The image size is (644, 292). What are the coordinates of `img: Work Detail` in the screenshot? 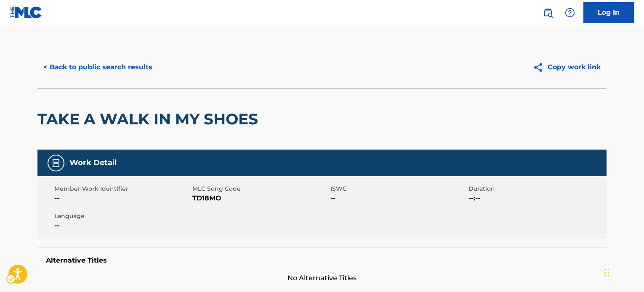 It's located at (56, 163).